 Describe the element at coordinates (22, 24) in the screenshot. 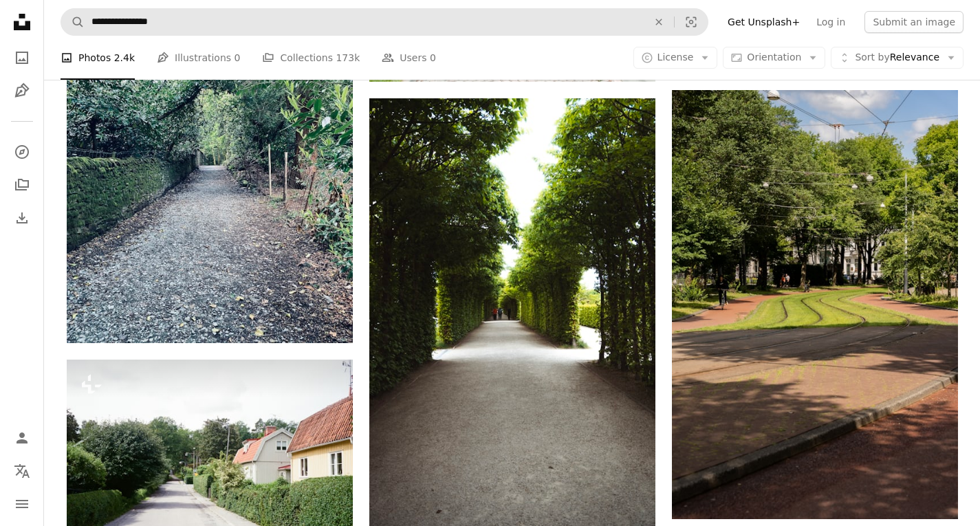

I see `a: Home — Unsplash` at that location.